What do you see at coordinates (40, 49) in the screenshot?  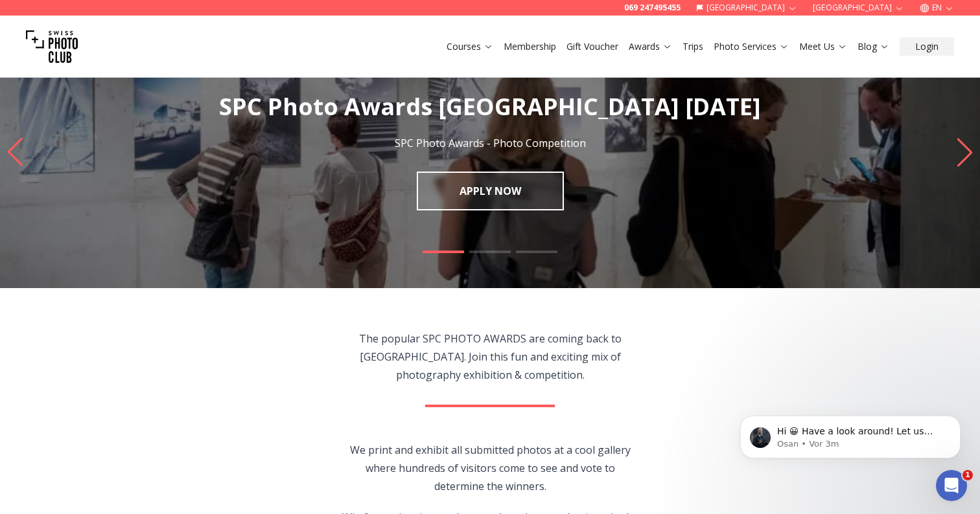 I see `img: Profile image for Osan` at bounding box center [40, 49].